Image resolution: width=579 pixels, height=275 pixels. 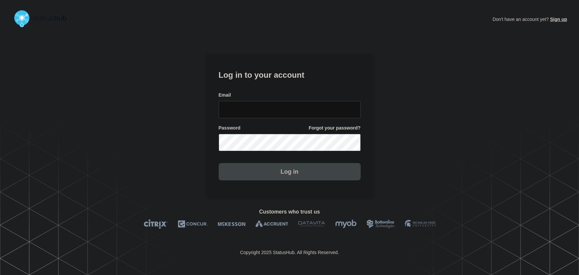 What do you see at coordinates (289, 74) in the screenshot?
I see `h1: Log in to your account` at bounding box center [289, 74].